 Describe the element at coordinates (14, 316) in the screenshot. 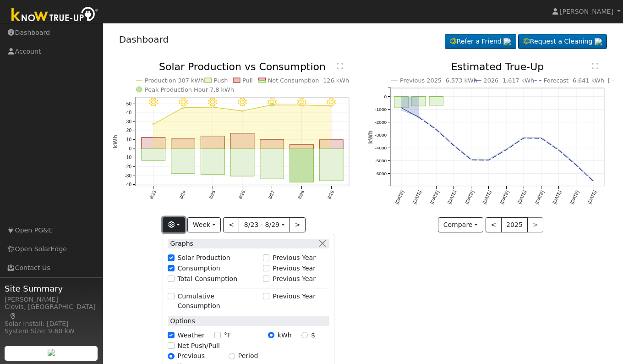

I see `a: Map` at that location.